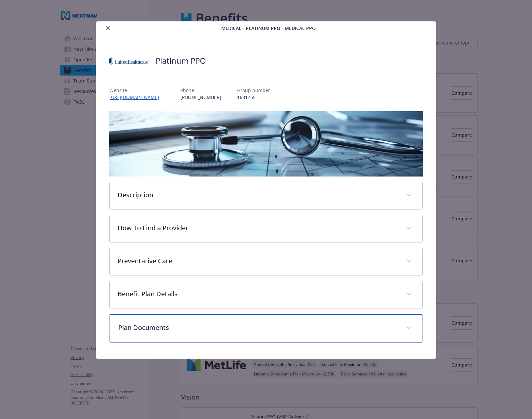  Describe the element at coordinates (253, 90) in the screenshot. I see `p: Group number` at that location.